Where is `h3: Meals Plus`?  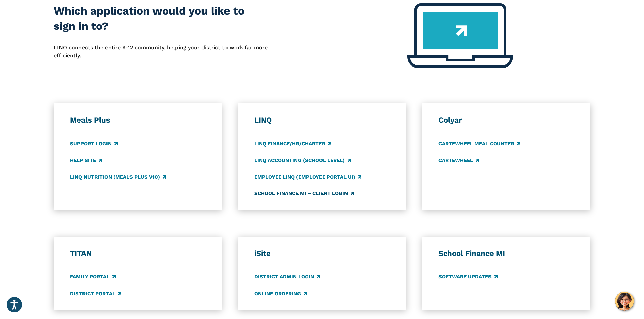 h3: Meals Plus is located at coordinates (138, 121).